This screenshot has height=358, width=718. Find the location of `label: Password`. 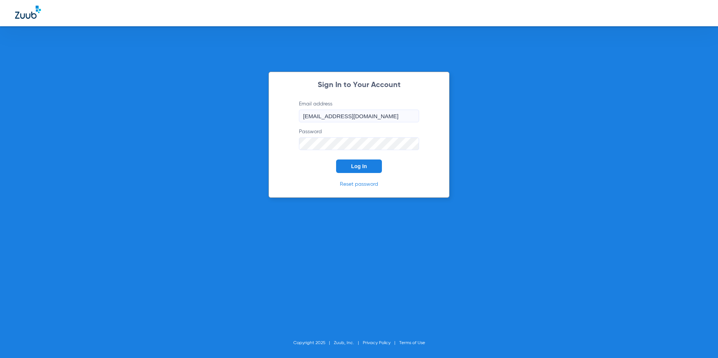

label: Password is located at coordinates (359, 139).